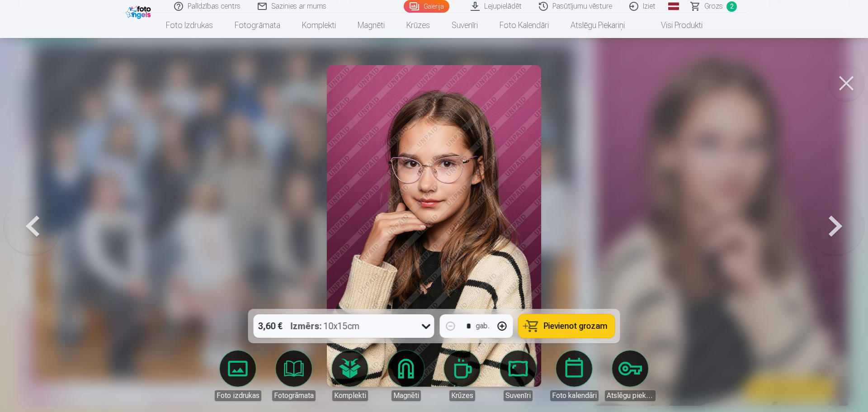  Describe the element at coordinates (270, 326) in the screenshot. I see `div: 3,60 €` at that location.